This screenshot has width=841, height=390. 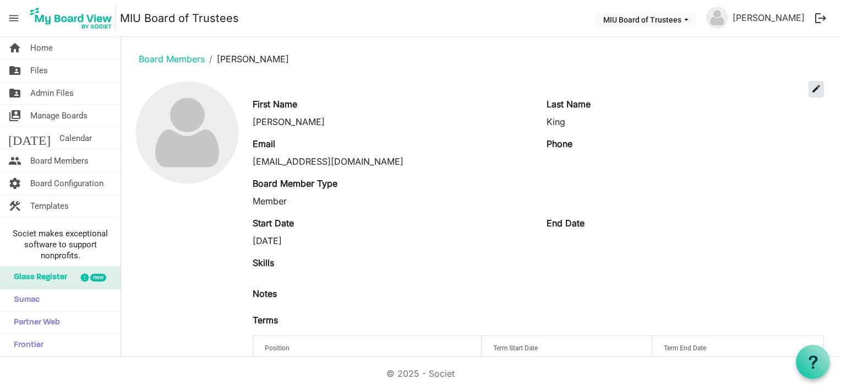 What do you see at coordinates (34, 323) in the screenshot?
I see `span: Partner Web` at bounding box center [34, 323].